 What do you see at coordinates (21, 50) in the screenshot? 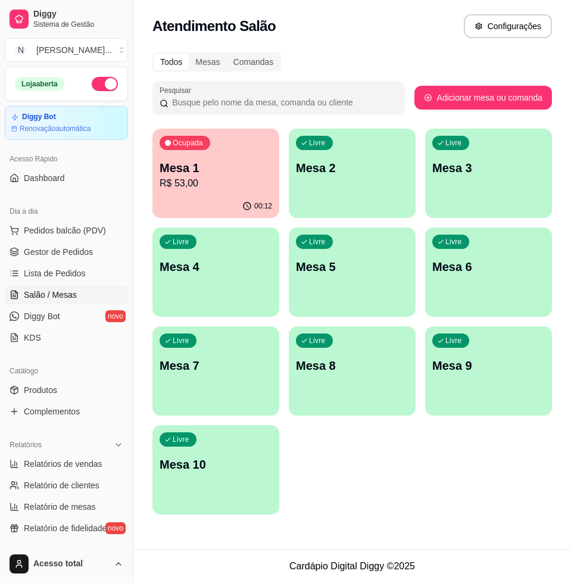
I see `span: N` at bounding box center [21, 50].